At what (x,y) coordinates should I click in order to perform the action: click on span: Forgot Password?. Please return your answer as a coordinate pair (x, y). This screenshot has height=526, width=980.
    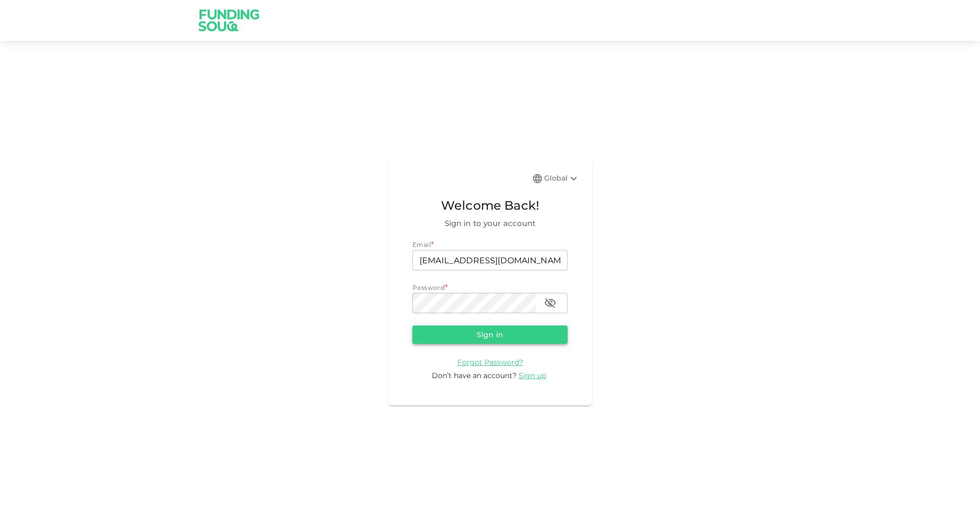
    Looking at the image, I should click on (490, 362).